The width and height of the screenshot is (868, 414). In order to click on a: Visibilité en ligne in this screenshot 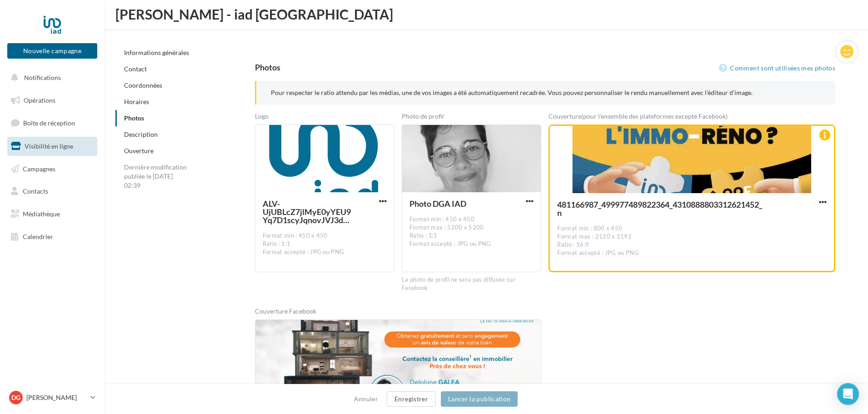, I will do `click(52, 146)`.